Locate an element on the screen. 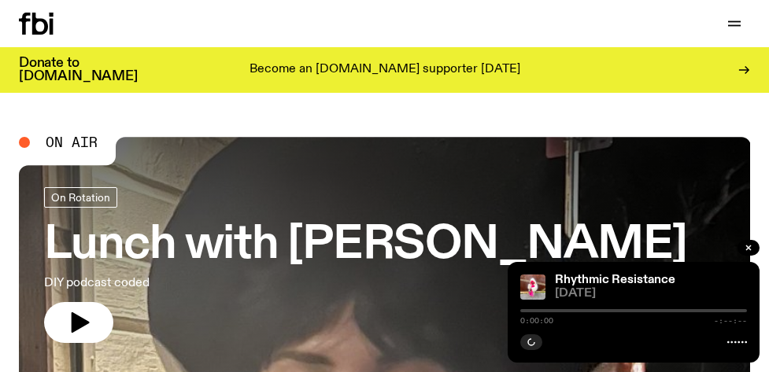 The width and height of the screenshot is (769, 372). a: Attu crouches on gravel in front of a brown wall. They are wearing a white fur coat with a hood, ... is located at coordinates (533, 287).